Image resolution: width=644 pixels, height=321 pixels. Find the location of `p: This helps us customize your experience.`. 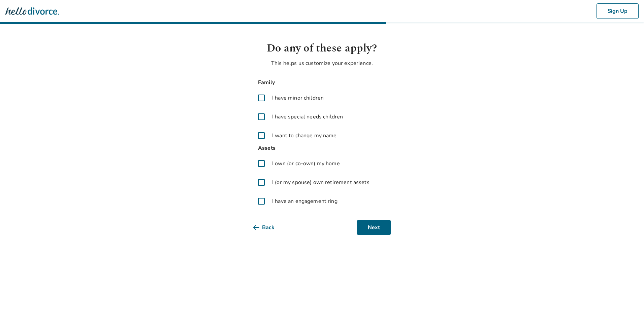

p: This helps us customize your experience. is located at coordinates (322, 63).